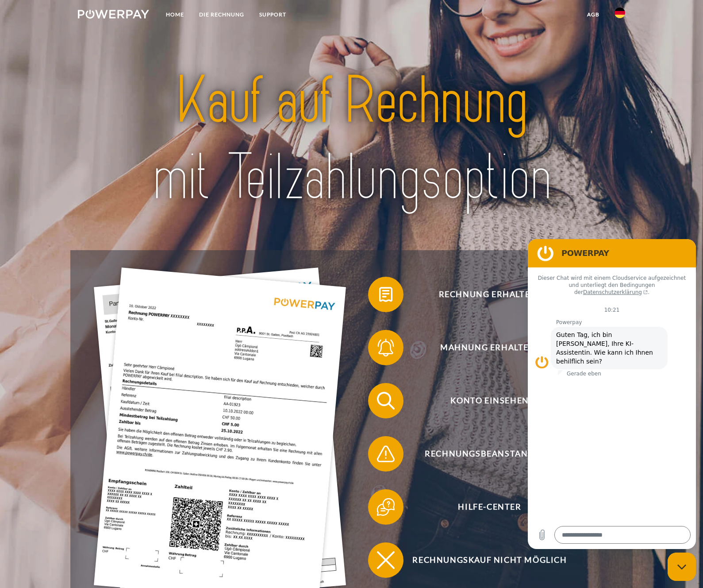 This screenshot has height=588, width=703. Describe the element at coordinates (386, 401) in the screenshot. I see `img: qb_search.svg` at that location.